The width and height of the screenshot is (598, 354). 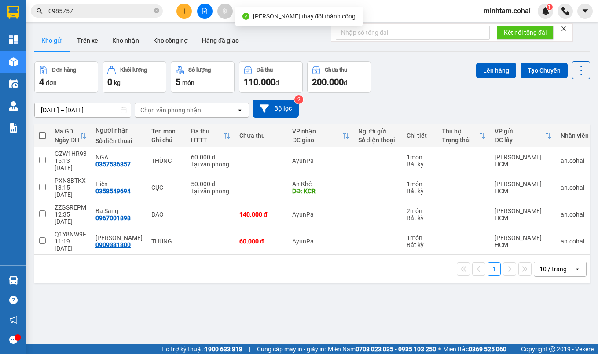 What do you see at coordinates (70, 180) in the screenshot?
I see `div: PXN8BTKX` at bounding box center [70, 180].